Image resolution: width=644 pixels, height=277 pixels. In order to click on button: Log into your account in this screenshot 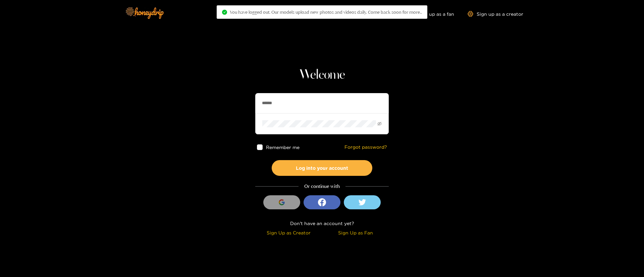, I will do `click(322, 168)`.